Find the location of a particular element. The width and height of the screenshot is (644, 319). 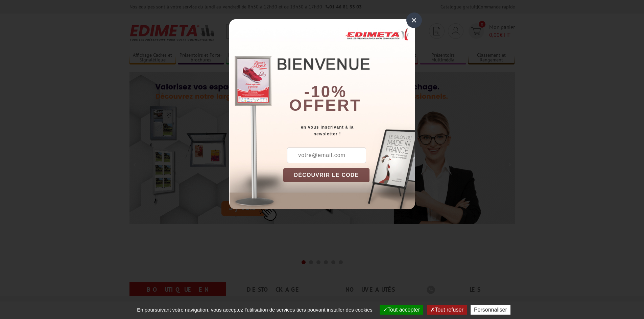

button: DÉCOUVRIR LE CODE is located at coordinates (327, 175).